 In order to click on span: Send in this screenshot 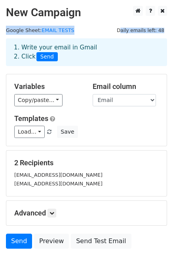, I will do `click(47, 57)`.